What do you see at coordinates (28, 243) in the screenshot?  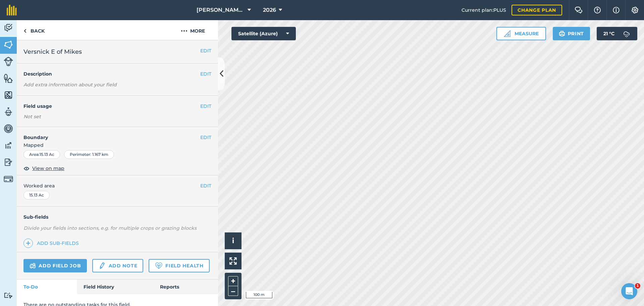 I see `img: svg+xml;base64,PHN2ZyB4bWxucz0iaHR0cDovL3d3dy53My5vcmcvMjAwMC9zdmciIHdpZHRoPSIxNCIgaGVpZ2h0PSIyNC...` at bounding box center [28, 243].